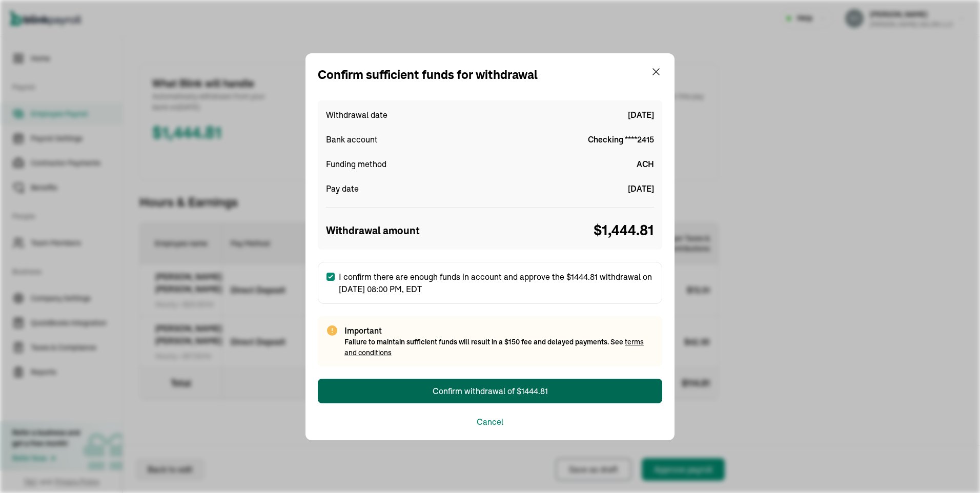 The image size is (980, 493). Describe the element at coordinates (490, 422) in the screenshot. I see `div: Cancel` at that location.